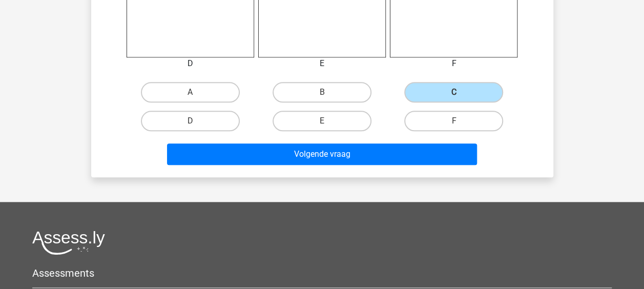 The width and height of the screenshot is (644, 289). Describe the element at coordinates (190, 121) in the screenshot. I see `label: D` at that location.